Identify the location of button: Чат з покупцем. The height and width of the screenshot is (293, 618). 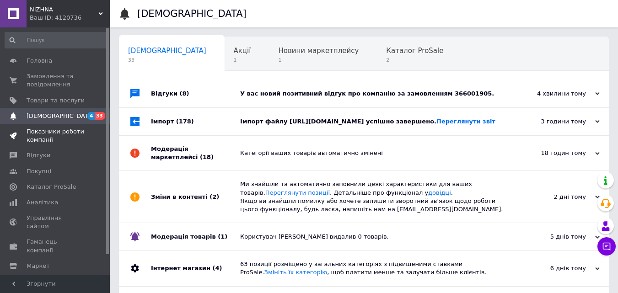
(606, 247).